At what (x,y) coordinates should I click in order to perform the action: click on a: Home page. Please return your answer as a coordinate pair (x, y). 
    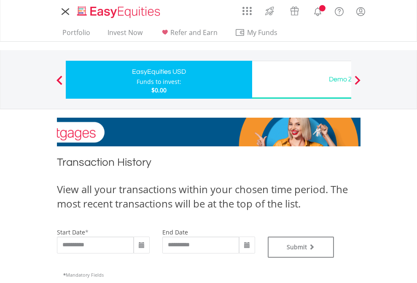
    Looking at the image, I should click on (119, 11).